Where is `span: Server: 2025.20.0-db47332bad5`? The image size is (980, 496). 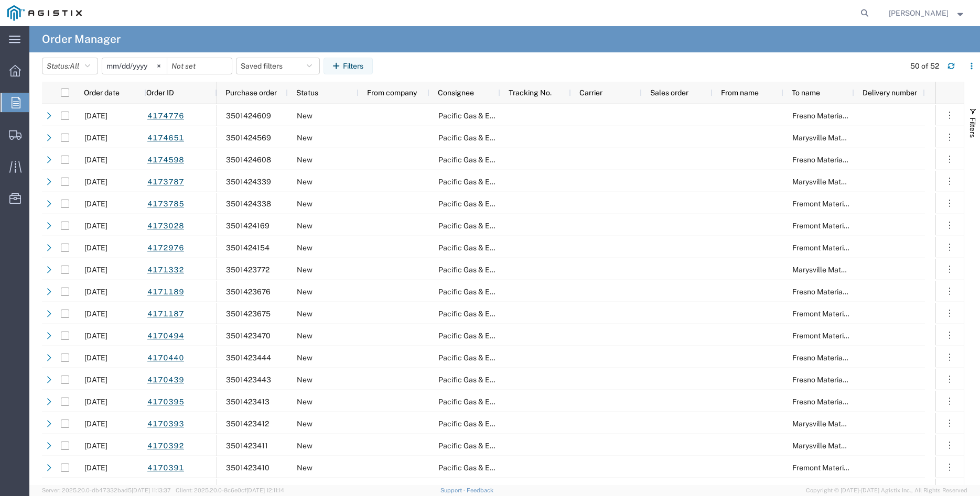
span: Server: 2025.20.0-db47332bad5 is located at coordinates (107, 490).